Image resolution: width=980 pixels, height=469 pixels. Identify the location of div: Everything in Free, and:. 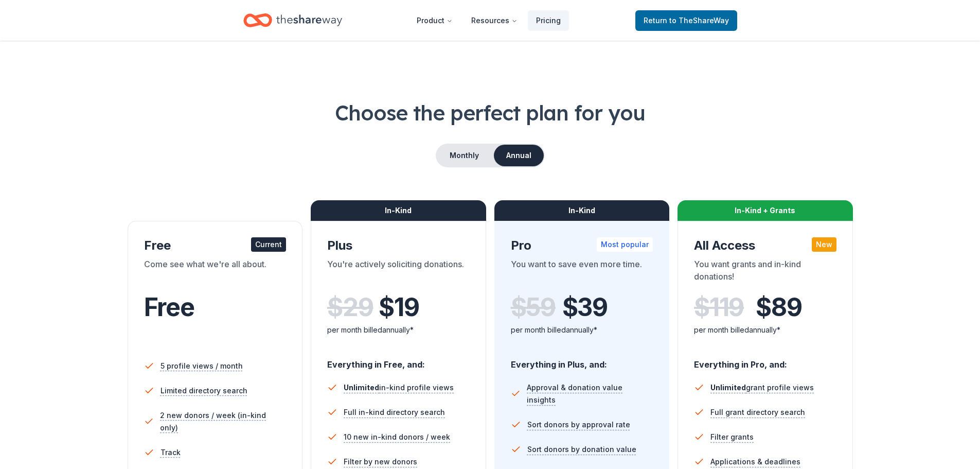
(398, 360).